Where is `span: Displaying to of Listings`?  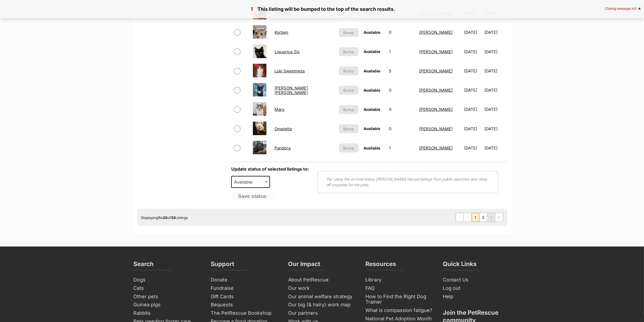 span: Displaying to of Listings is located at coordinates (164, 217).